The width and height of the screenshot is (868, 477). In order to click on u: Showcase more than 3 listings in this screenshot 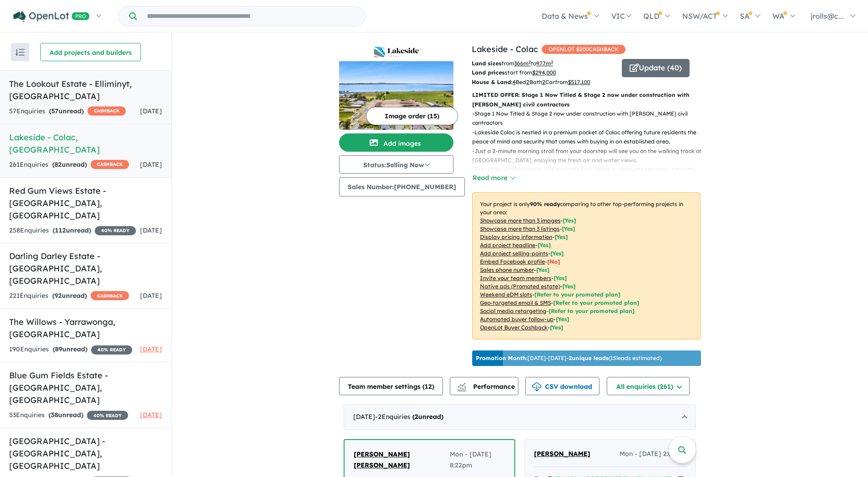, I will do `click(520, 228)`.